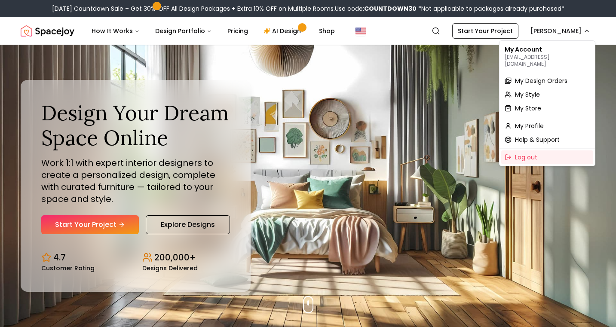  Describe the element at coordinates (547, 81) in the screenshot. I see `a: My Design Orders` at that location.